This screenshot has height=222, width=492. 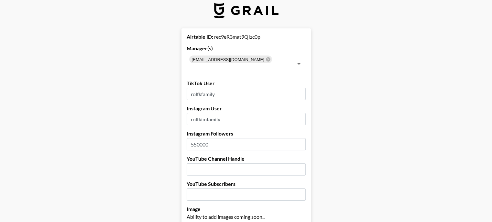 What do you see at coordinates (246, 37) in the screenshot?
I see `div: rec9eR3mat9QIzc0p` at bounding box center [246, 37].